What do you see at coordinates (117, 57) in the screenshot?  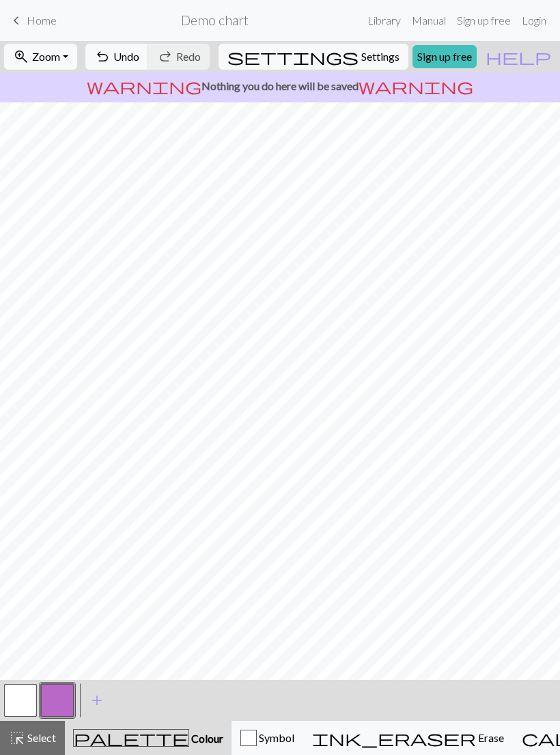 I see `button: Undo` at bounding box center [117, 57].